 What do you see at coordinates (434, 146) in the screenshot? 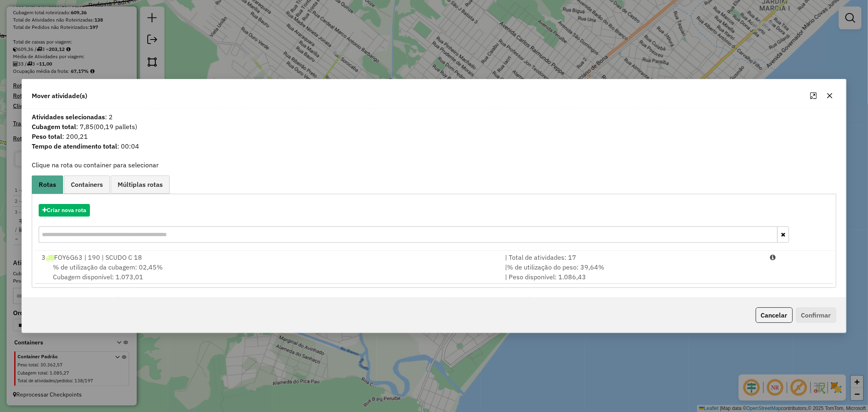
I see `span: : 00:04` at bounding box center [434, 146].